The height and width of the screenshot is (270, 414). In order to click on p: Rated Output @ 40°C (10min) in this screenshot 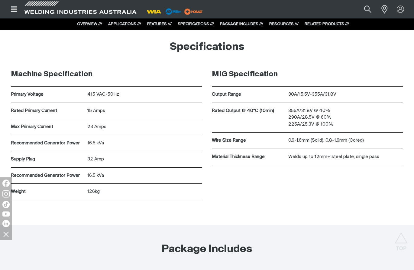, I will do `click(248, 111)`.